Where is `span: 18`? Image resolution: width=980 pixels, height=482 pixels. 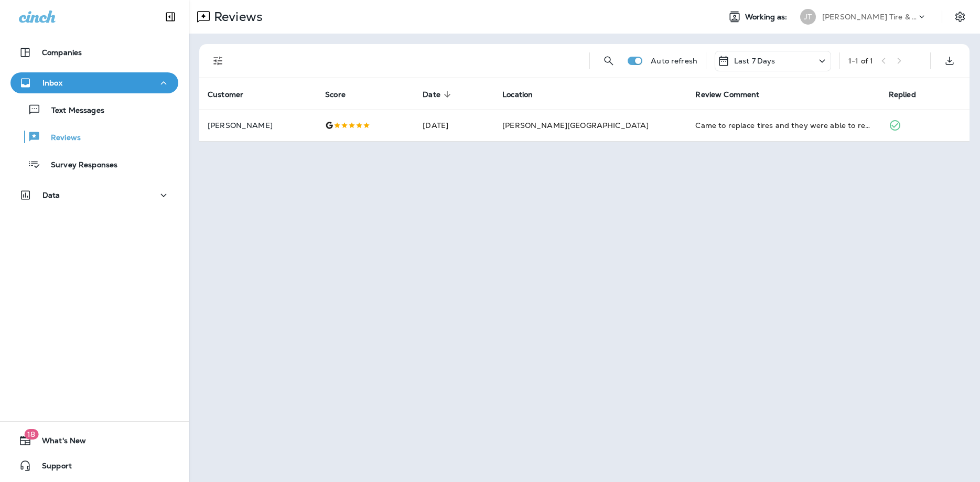
span: 18 is located at coordinates (31, 434).